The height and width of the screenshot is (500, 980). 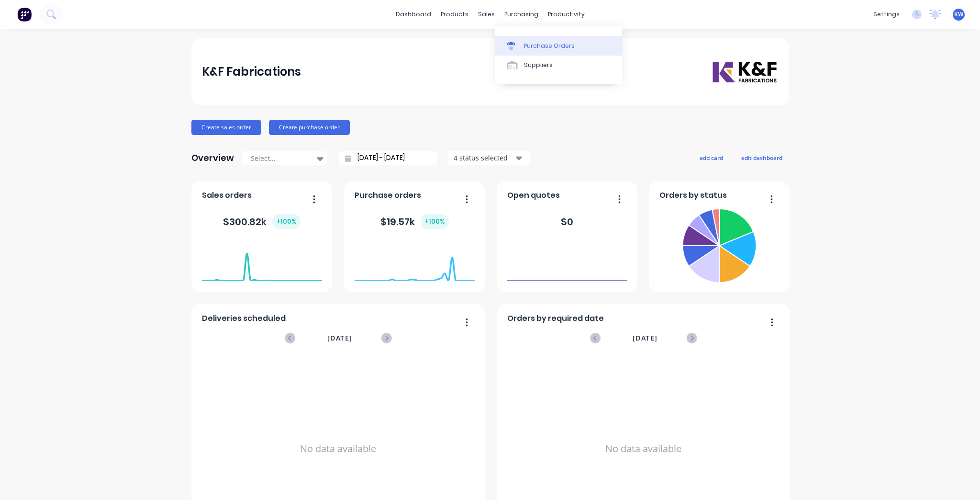 What do you see at coordinates (958, 15) in the screenshot?
I see `span: KW` at bounding box center [958, 15].